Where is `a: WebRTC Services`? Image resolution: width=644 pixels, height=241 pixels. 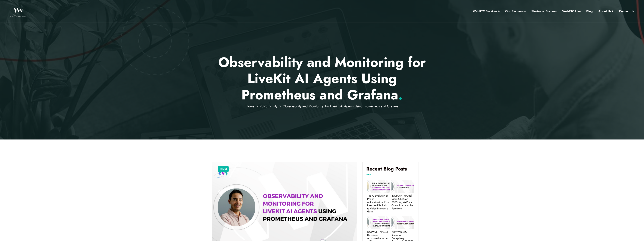
a: WebRTC Services is located at coordinates (486, 11).